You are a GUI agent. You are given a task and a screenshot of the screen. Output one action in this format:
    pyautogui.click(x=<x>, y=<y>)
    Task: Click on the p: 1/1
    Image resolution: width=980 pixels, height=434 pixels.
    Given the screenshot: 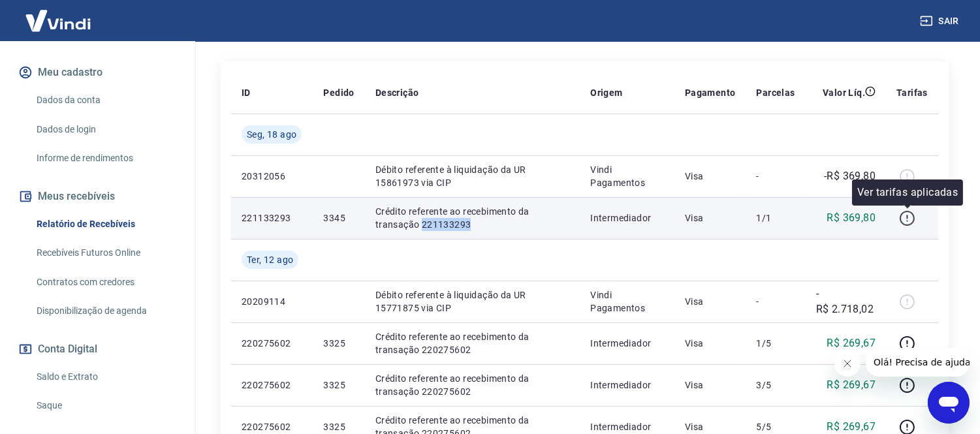 What is the action you would take?
    pyautogui.click(x=775, y=218)
    